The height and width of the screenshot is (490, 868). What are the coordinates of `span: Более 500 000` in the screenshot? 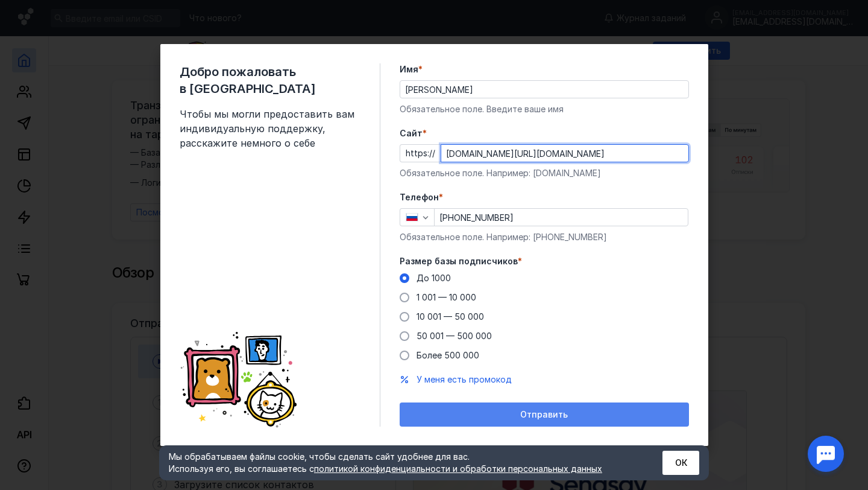 It's located at (448, 355).